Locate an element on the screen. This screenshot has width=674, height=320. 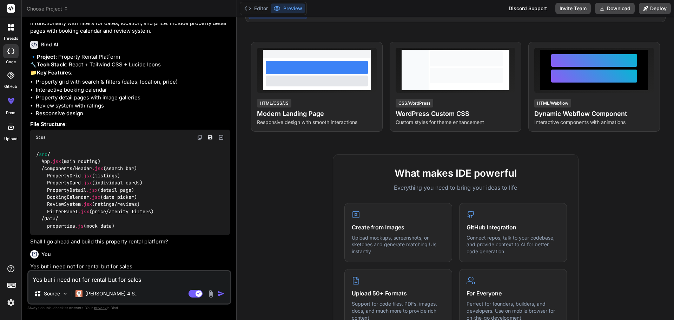
button: Save file is located at coordinates (210, 137).